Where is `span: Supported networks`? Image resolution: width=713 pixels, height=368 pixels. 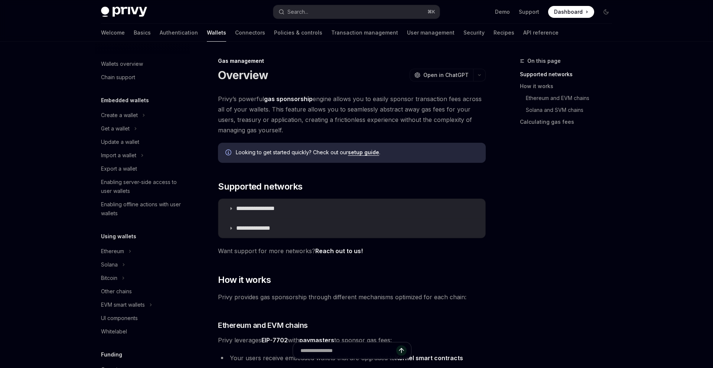
span: Supported networks is located at coordinates (260, 187).